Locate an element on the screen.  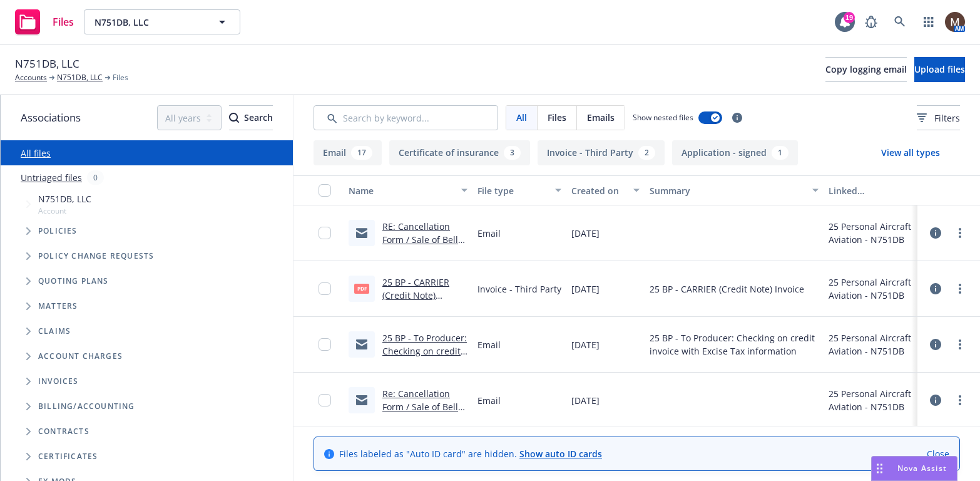
div: 3 is located at coordinates (512, 153).